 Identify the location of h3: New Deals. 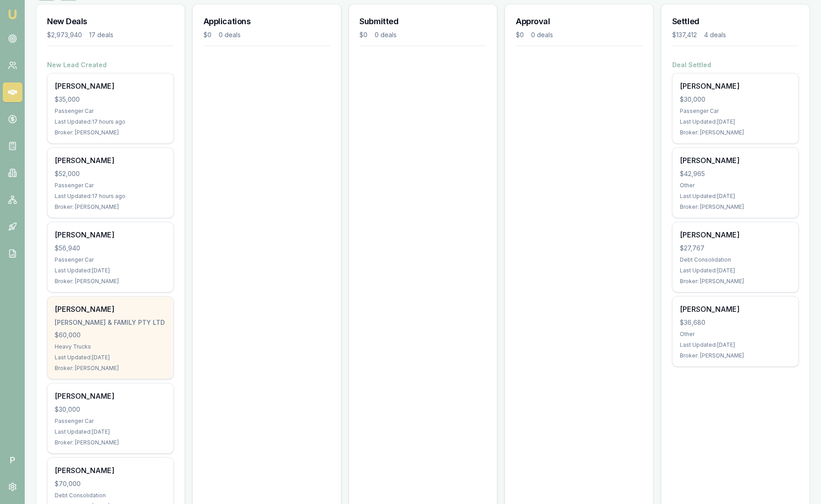
(110, 21).